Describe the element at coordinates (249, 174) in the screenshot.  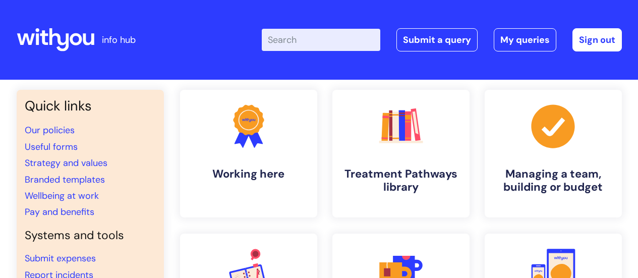
I see `h4: Working here` at that location.